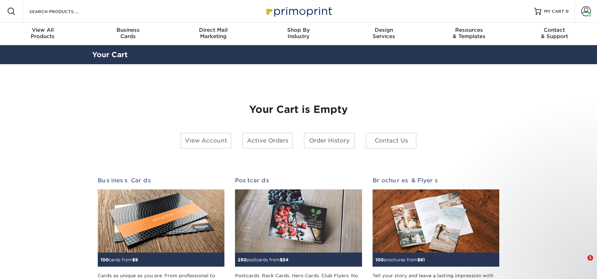  I want to click on span: 1, so click(590, 258).